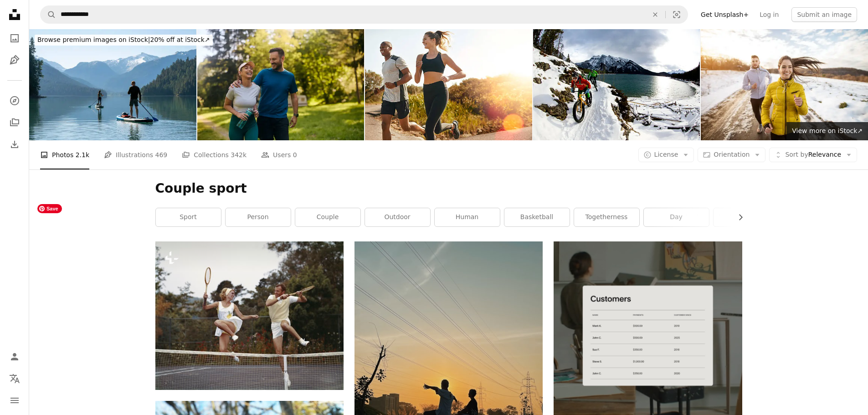 This screenshot has height=415, width=868. Describe the element at coordinates (732, 155) in the screenshot. I see `button: Orientation` at that location.